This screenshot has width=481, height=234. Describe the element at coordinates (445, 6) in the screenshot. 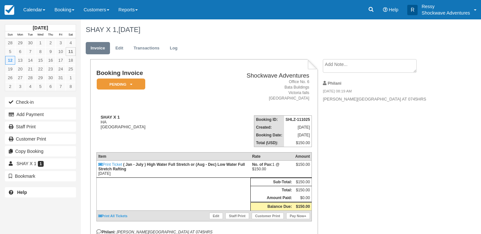

I see `p: Ressy` at that location.